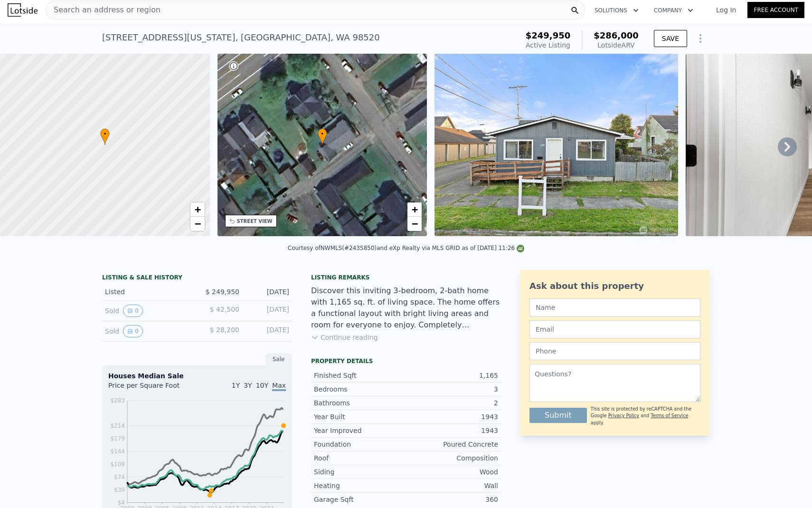 The image size is (812, 508). I want to click on div: Foundation, so click(361, 444).